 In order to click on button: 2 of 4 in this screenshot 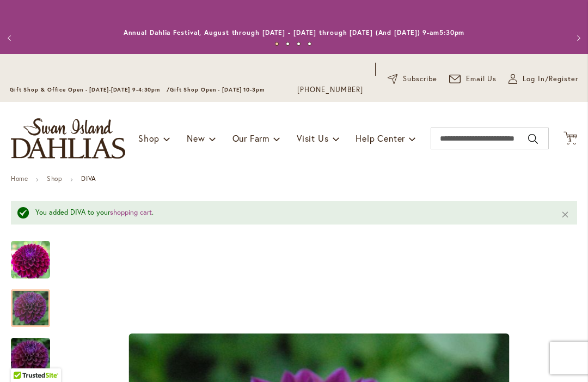, I will do `click(287, 43)`.